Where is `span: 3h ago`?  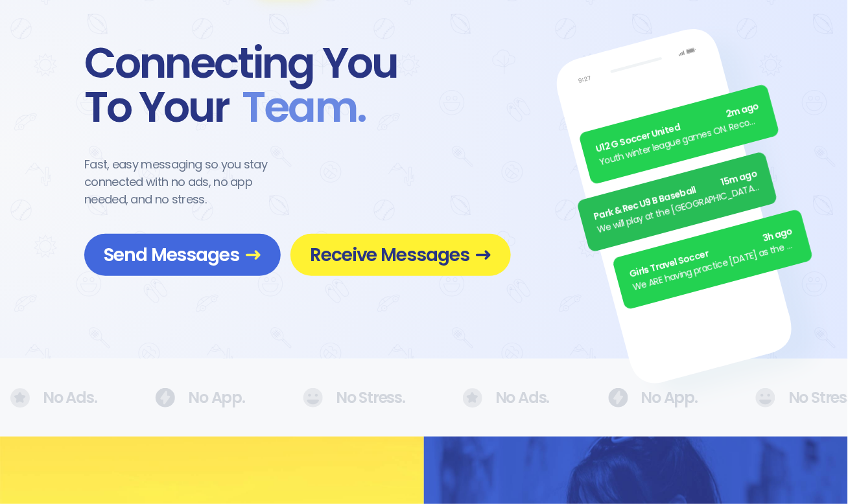 span: 3h ago is located at coordinates (778, 235).